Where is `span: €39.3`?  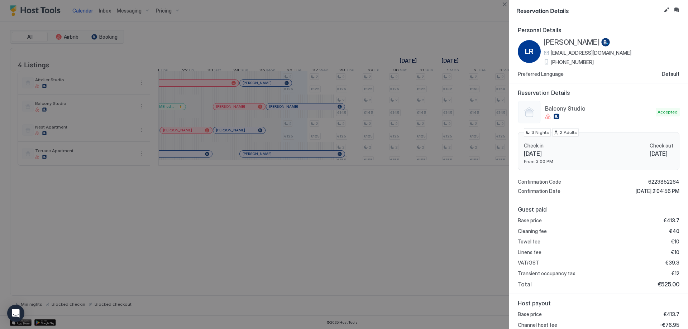 span: €39.3 is located at coordinates (672, 263).